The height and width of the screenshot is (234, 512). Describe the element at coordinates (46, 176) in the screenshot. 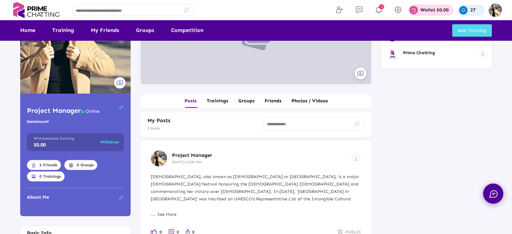

I see `span: 0 Trainings` at that location.